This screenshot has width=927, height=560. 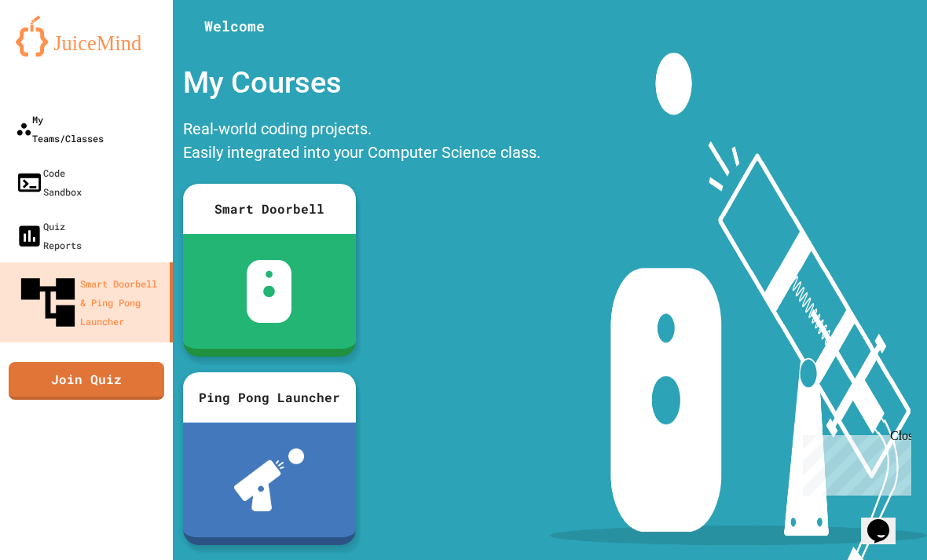 What do you see at coordinates (270, 397) in the screenshot?
I see `div: Ping Pong Launcher` at bounding box center [270, 397].